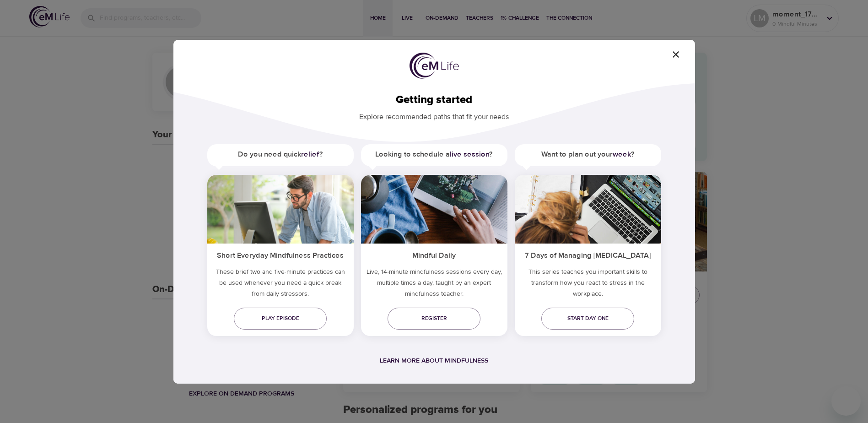 This screenshot has height=423, width=868. What do you see at coordinates (434, 319) in the screenshot?
I see `a: Register` at bounding box center [434, 319].